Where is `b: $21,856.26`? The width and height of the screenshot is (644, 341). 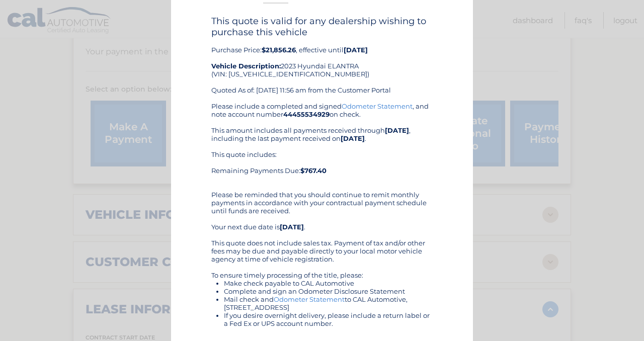 b: $21,856.26 is located at coordinates (279, 50).